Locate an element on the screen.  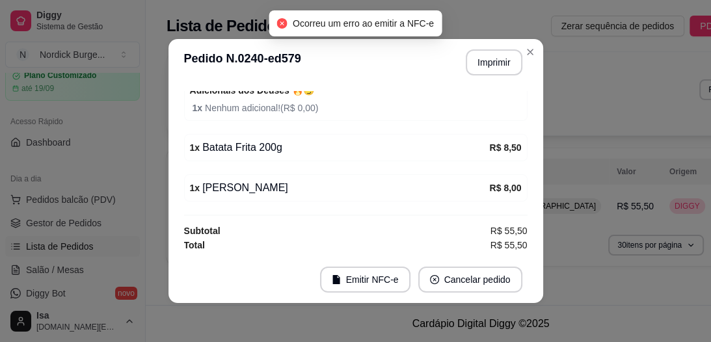
strong: Subtotal is located at coordinates (202, 231).